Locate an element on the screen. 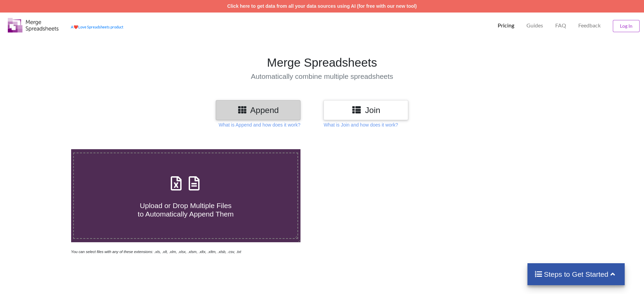 The height and width of the screenshot is (294, 644). h4: Steps to Get Started is located at coordinates (576, 274).